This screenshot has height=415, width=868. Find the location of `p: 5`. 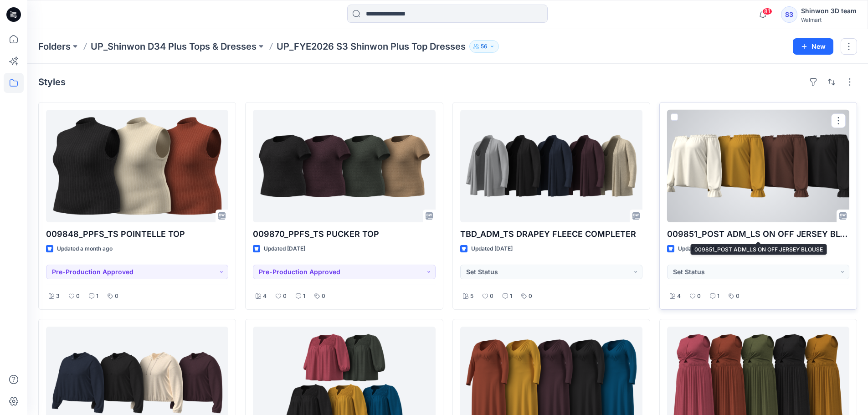

p: 5 is located at coordinates (471, 296).